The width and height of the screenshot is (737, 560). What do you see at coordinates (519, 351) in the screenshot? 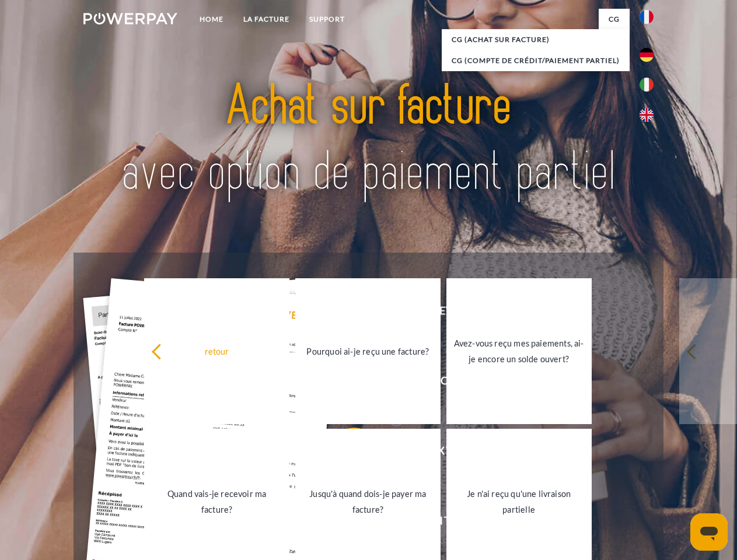
I see `a: Avez-vous reçu mes paiements, ai-je encore un solde ouvert?` at bounding box center [519, 351].